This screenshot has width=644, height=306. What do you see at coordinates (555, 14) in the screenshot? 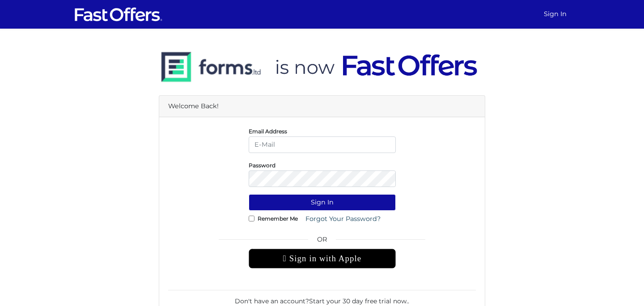
I see `a: Sign In` at bounding box center [555, 14].